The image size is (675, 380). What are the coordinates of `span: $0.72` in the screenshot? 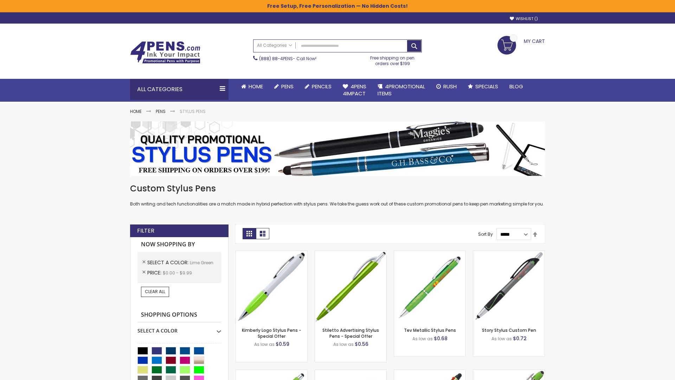 It's located at (520, 338).